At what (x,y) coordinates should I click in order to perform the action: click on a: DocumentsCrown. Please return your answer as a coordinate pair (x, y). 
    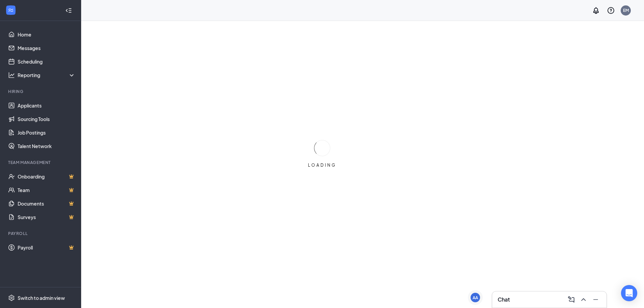
    Looking at the image, I should click on (47, 204).